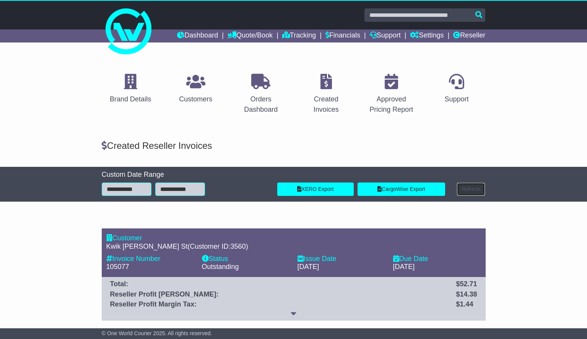 The height and width of the screenshot is (339, 587). What do you see at coordinates (197, 36) in the screenshot?
I see `a: Dashboard` at bounding box center [197, 36].